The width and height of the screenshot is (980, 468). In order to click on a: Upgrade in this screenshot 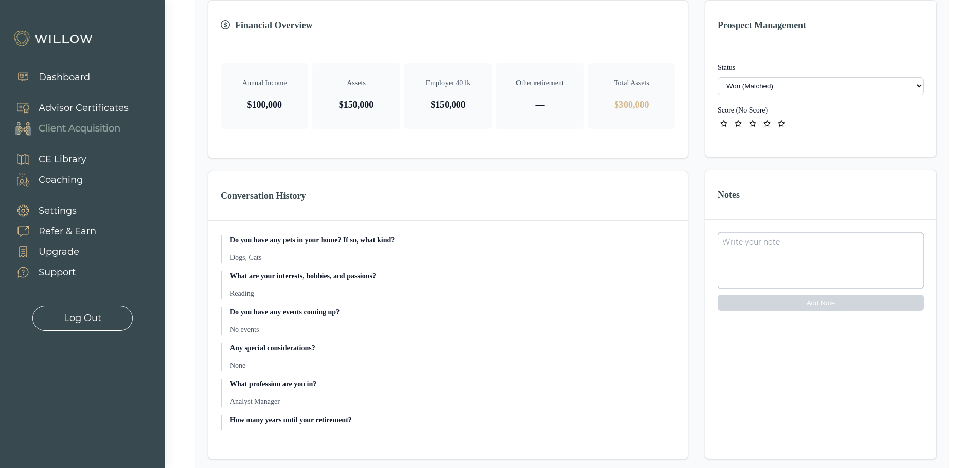, I will do `click(51, 252)`.